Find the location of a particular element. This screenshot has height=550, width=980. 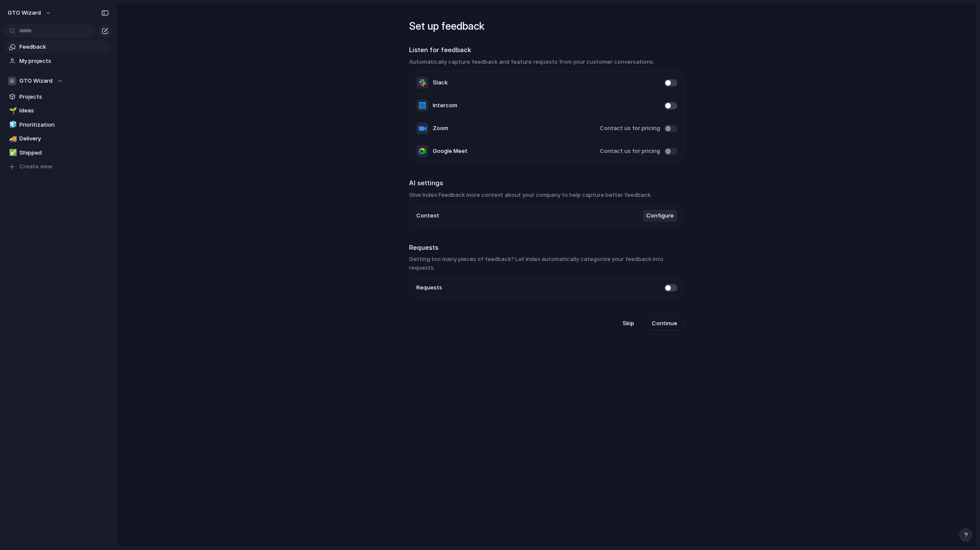

span: My projects is located at coordinates (64, 61).